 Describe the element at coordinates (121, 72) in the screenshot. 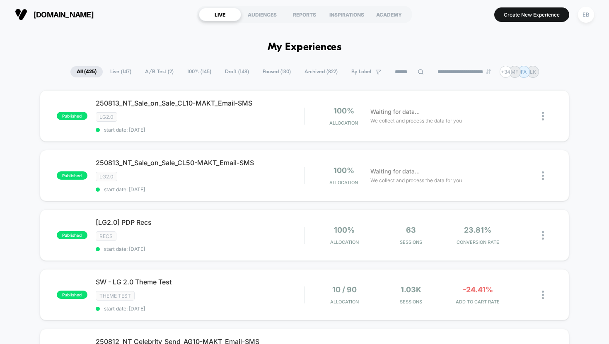

I see `span: Live ( 147 )` at that location.